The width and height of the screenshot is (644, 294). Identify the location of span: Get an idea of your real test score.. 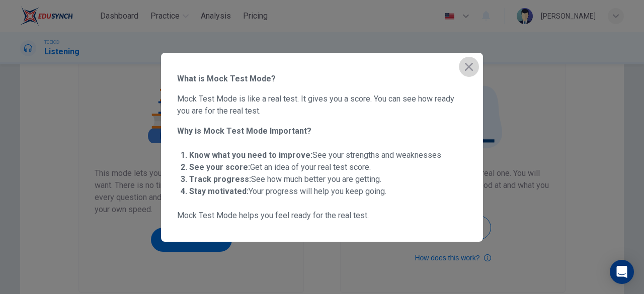
(280, 167).